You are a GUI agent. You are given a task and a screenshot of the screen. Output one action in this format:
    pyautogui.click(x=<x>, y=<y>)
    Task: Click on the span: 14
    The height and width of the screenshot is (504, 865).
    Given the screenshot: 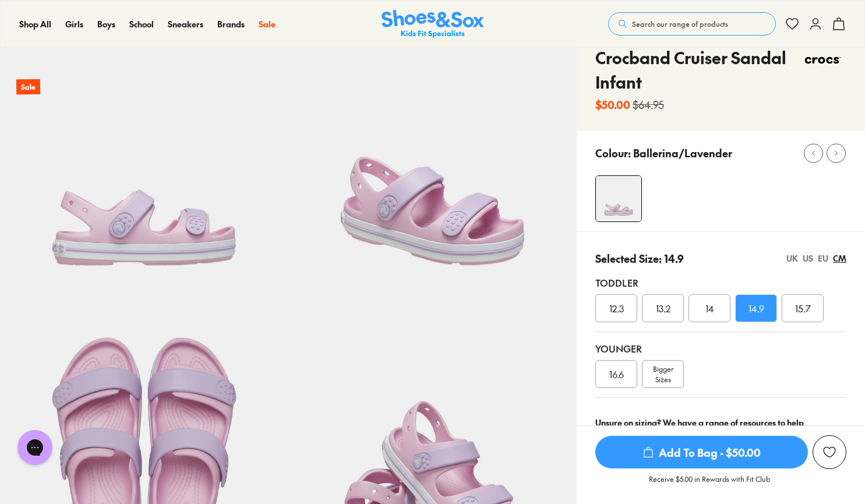 What is the action you would take?
    pyautogui.click(x=710, y=308)
    